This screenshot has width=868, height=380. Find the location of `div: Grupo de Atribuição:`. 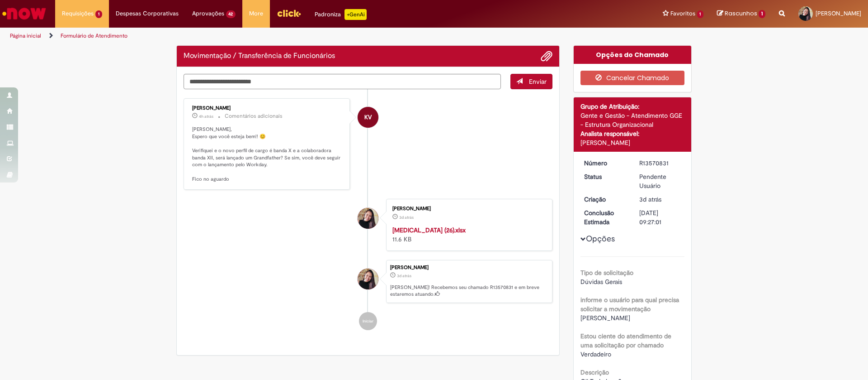

div: Grupo de Atribuição: is located at coordinates (632, 106).